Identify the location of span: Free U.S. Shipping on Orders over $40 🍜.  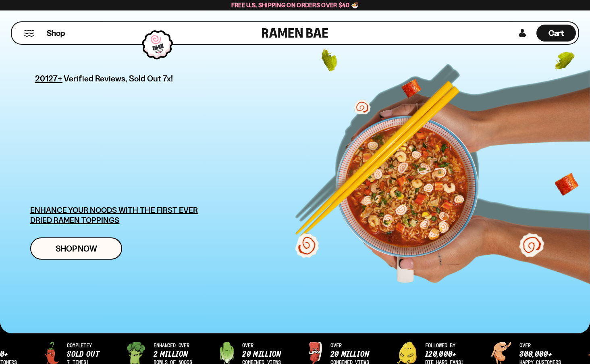
(295, 5).